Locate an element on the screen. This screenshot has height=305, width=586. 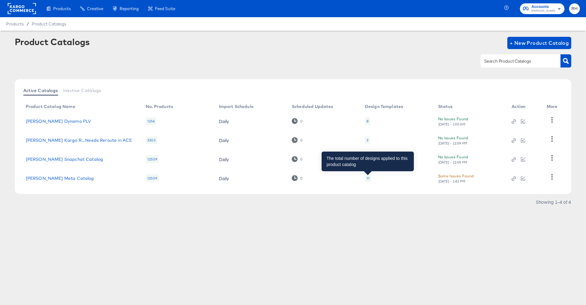
div: 3 is located at coordinates (367, 140).